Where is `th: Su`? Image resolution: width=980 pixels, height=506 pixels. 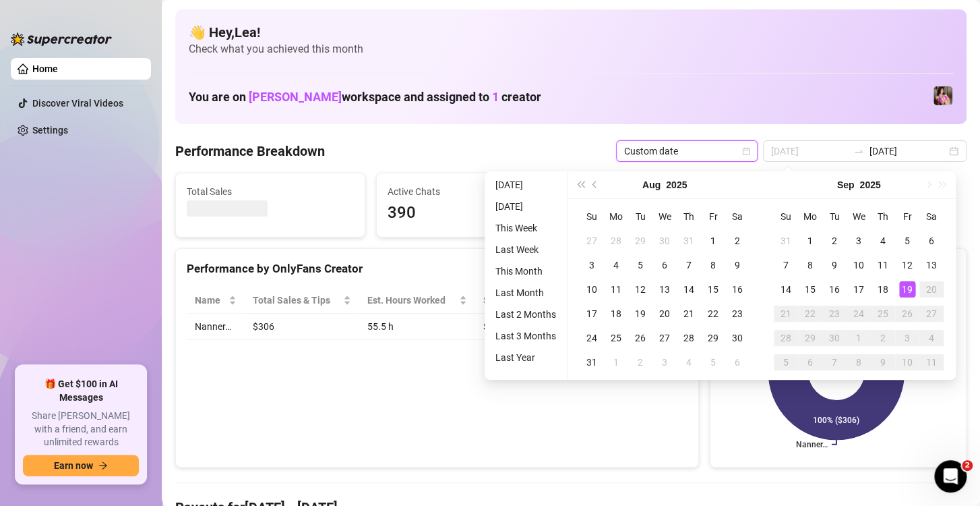
th: Su is located at coordinates (592, 216).